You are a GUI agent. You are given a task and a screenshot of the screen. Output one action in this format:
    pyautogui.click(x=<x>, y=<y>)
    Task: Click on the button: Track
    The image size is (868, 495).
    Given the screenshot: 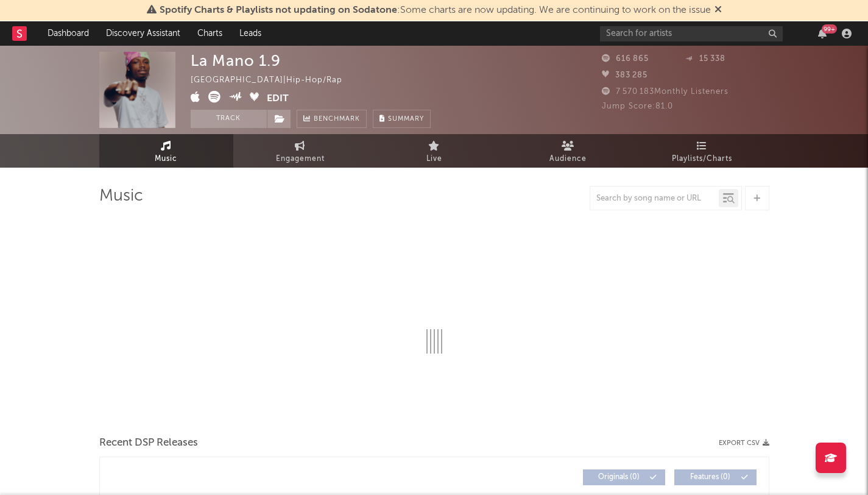 What is the action you would take?
    pyautogui.click(x=229, y=119)
    